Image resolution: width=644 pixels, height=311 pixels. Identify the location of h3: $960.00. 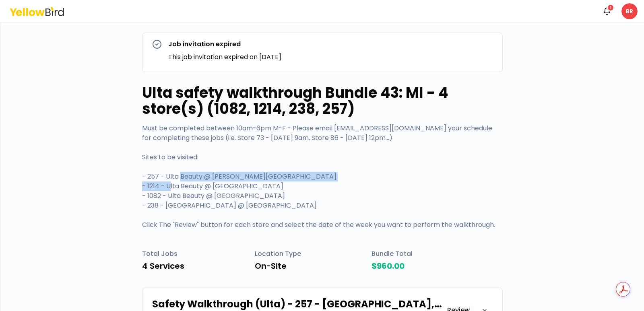
(392, 266).